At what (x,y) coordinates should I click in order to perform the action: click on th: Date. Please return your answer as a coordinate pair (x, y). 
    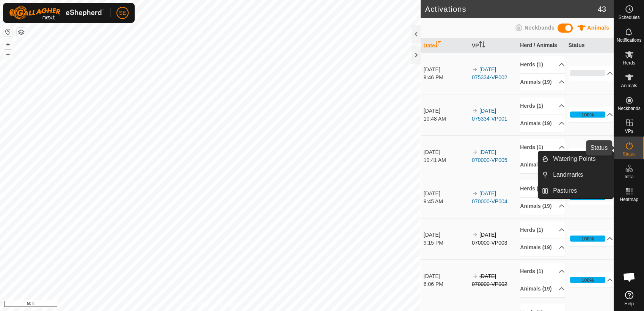
    Looking at the image, I should click on (444, 45).